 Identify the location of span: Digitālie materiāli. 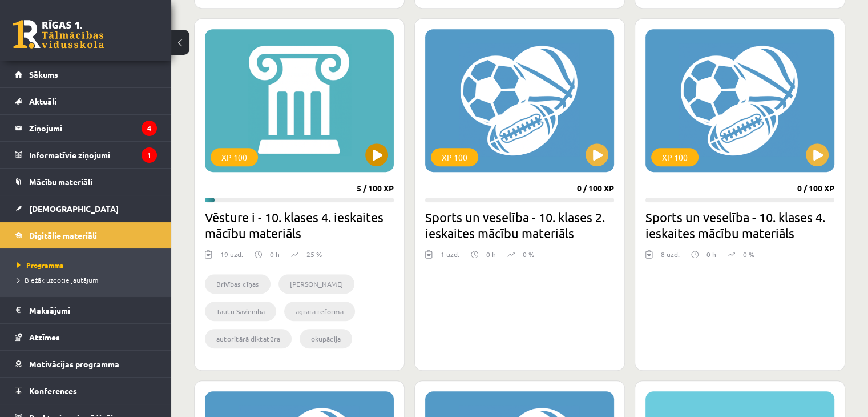
(63, 235).